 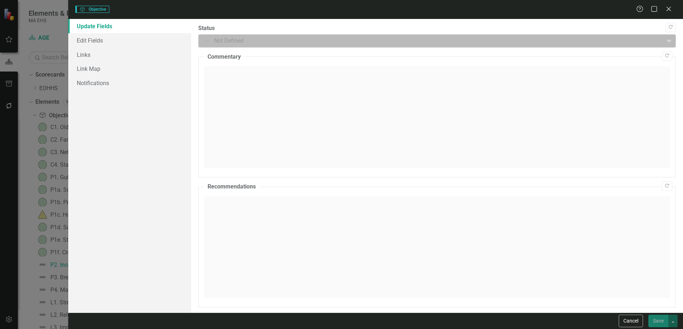 I want to click on legend: Recommendations, so click(x=232, y=186).